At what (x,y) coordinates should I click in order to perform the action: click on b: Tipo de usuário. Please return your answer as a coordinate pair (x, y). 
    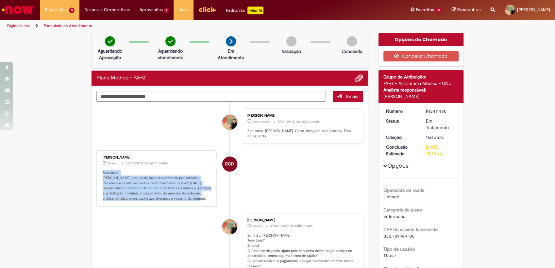
    Looking at the image, I should click on (399, 249).